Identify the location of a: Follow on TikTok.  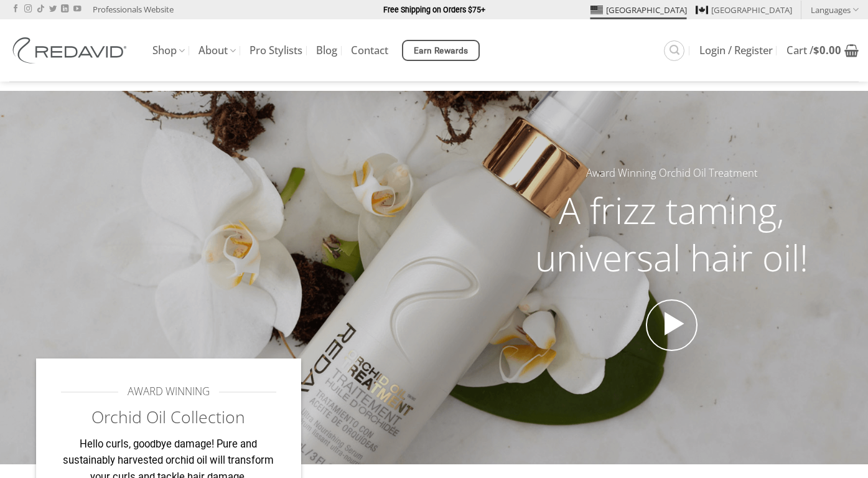
(40, 9).